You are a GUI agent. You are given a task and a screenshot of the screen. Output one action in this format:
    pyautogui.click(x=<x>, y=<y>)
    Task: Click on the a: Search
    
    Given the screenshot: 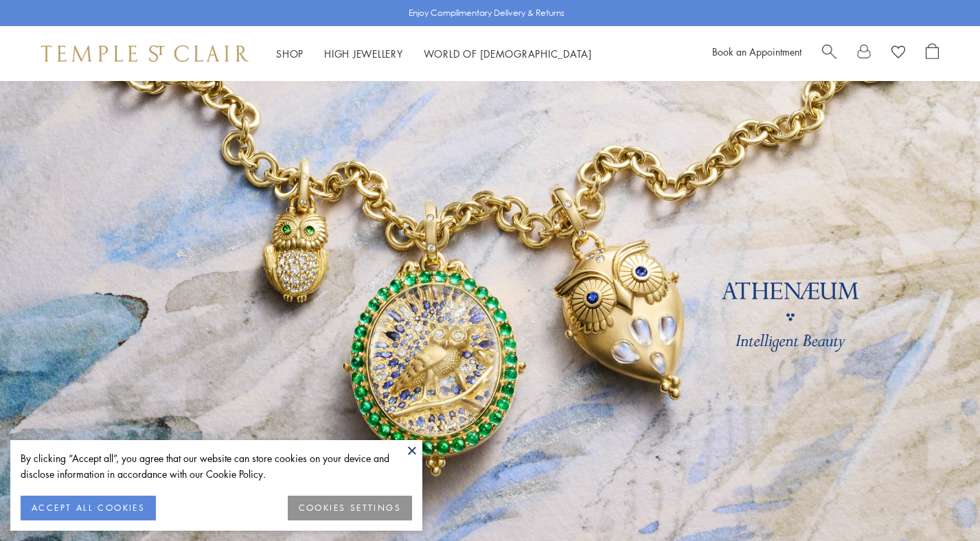 What is the action you would take?
    pyautogui.click(x=829, y=54)
    